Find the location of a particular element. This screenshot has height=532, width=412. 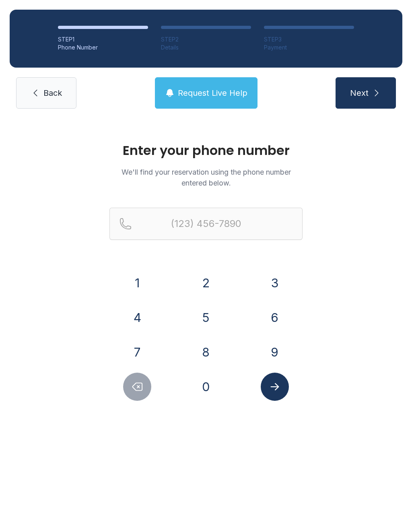

button: 1 is located at coordinates (137, 283).